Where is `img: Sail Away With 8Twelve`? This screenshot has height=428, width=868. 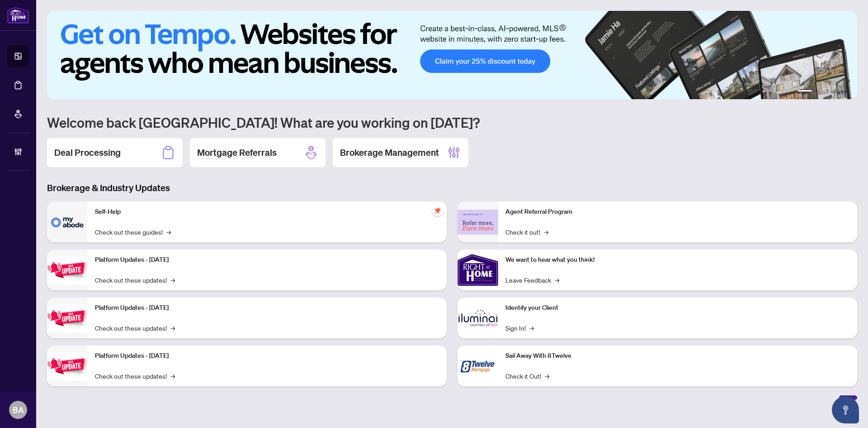
img: Sail Away With 8Twelve is located at coordinates (478, 366).